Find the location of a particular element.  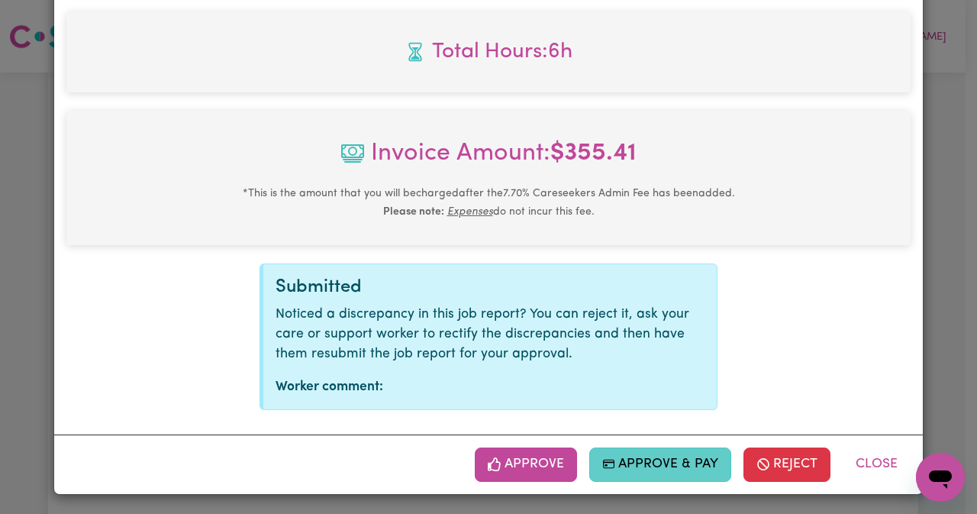

span: Submitted is located at coordinates (318, 287).